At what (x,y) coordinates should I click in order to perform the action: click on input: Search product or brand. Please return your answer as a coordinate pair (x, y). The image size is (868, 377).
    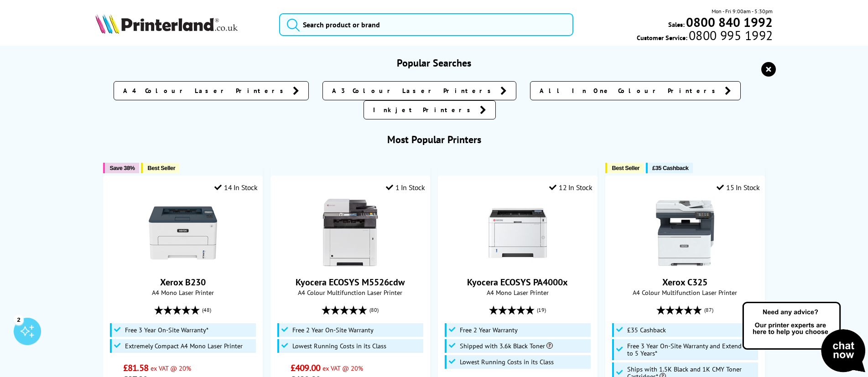
    Looking at the image, I should click on (426, 25).